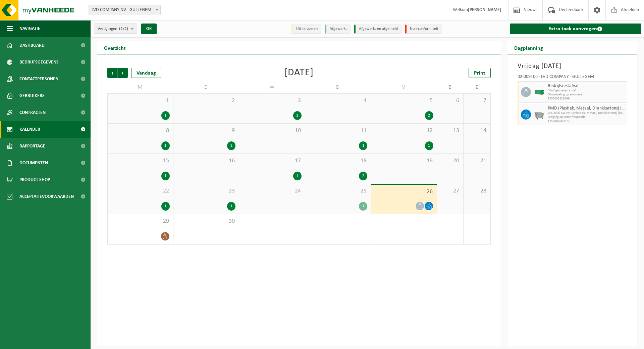 Image resolution: width=644 pixels, height=349 pixels. What do you see at coordinates (576, 29) in the screenshot?
I see `a: Extra taak aanvragen` at bounding box center [576, 29].